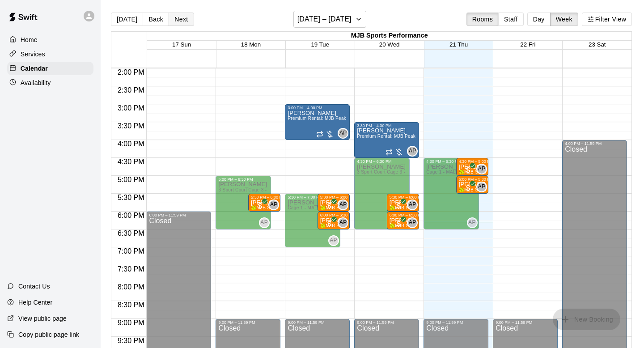 The image size is (644, 348). I want to click on p: View public page, so click(43, 318).